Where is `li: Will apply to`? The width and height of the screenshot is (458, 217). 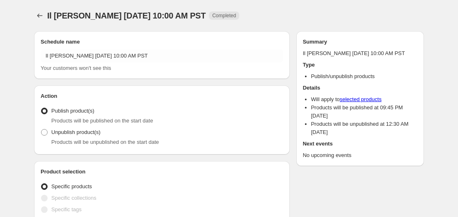 li: Will apply to is located at coordinates (364, 99).